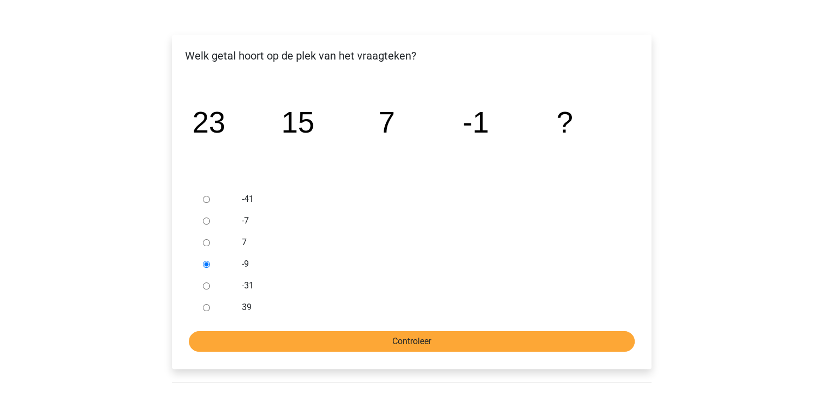  Describe the element at coordinates (429, 221) in the screenshot. I see `label: -7` at that location.